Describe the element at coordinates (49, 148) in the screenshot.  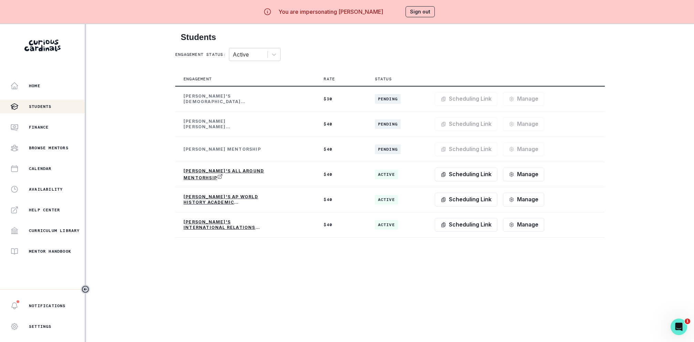
I see `p: Browse Mentors` at that location.